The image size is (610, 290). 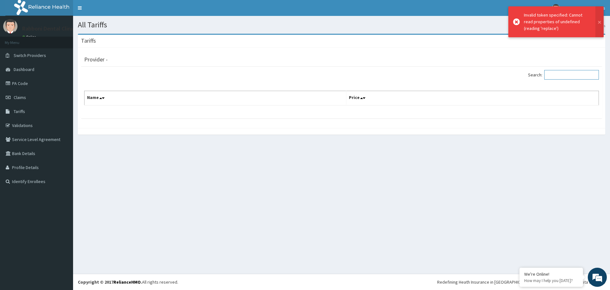 I want to click on h3: Provider -, so click(x=96, y=59).